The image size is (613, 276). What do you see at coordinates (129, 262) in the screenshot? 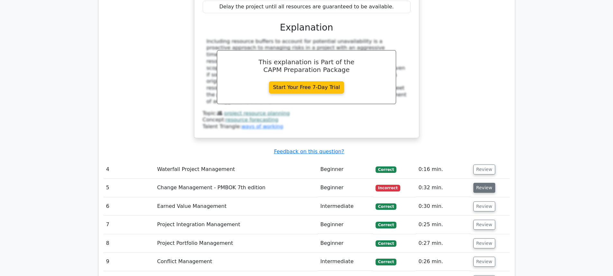
I see `td: 9` at bounding box center [129, 262].